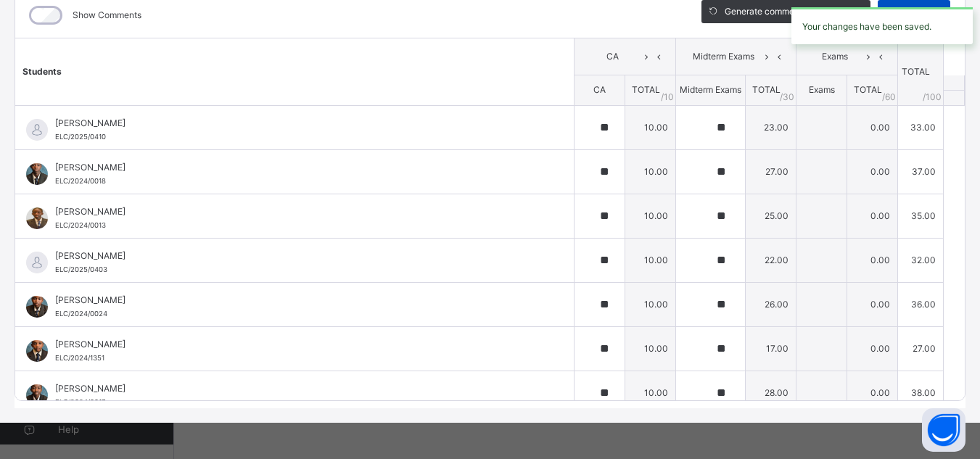  I want to click on button: Open asap, so click(944, 430).